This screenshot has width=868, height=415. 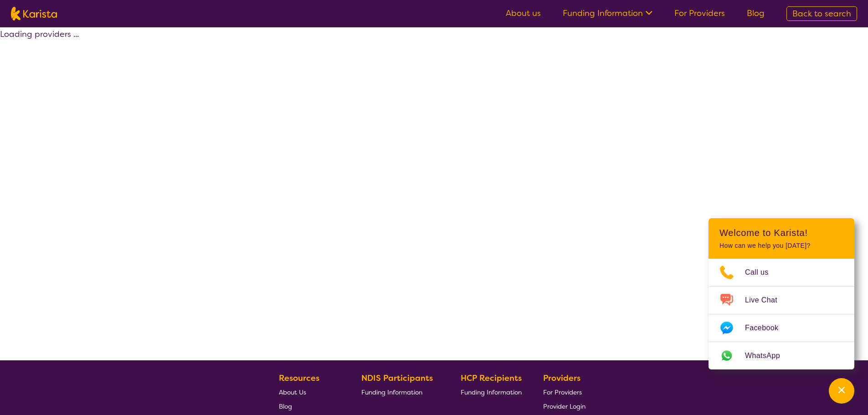 What do you see at coordinates (34, 14) in the screenshot?
I see `img: Karista logo` at bounding box center [34, 14].